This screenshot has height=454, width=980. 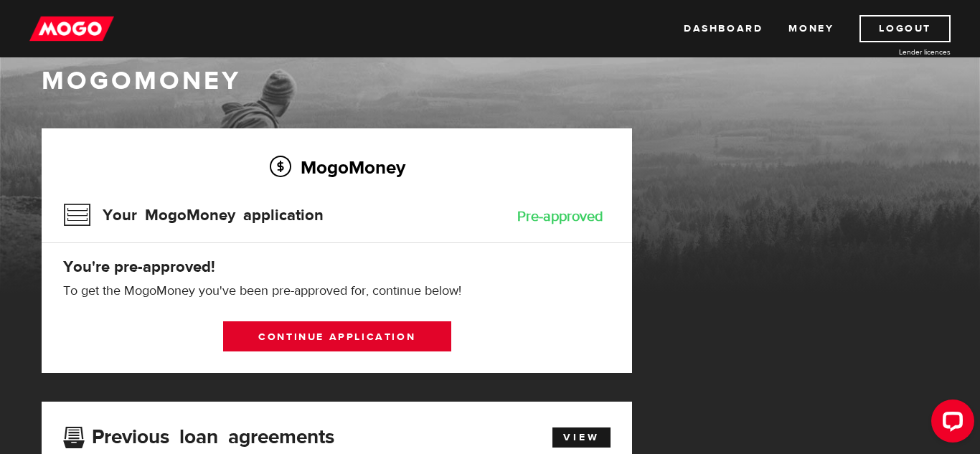 I want to click on a: Lender licences, so click(x=898, y=52).